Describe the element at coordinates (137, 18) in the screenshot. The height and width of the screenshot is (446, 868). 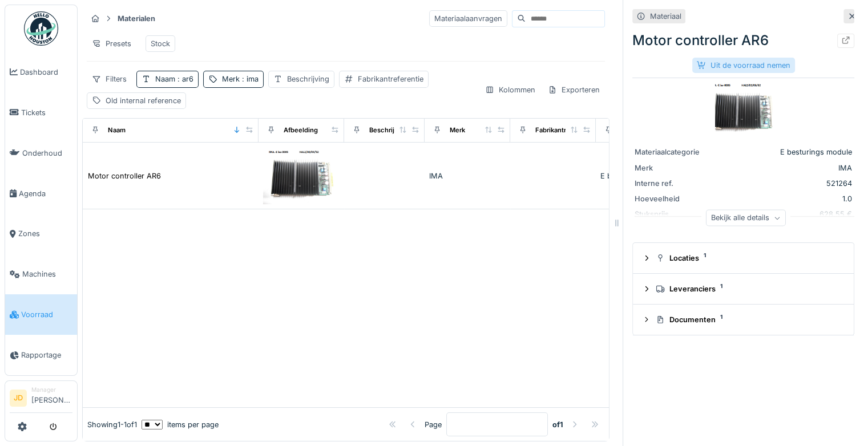
I see `strong: Materialen` at that location.